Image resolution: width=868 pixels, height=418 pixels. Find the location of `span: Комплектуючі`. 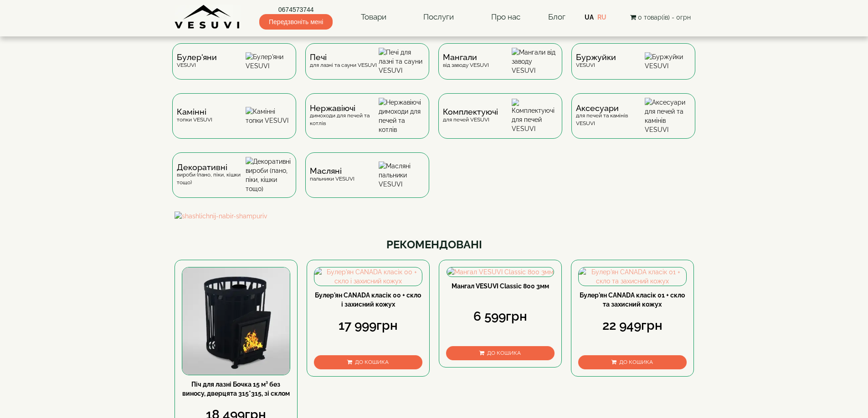

span: Комплектуючі is located at coordinates (470, 112).